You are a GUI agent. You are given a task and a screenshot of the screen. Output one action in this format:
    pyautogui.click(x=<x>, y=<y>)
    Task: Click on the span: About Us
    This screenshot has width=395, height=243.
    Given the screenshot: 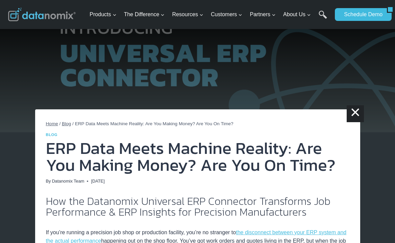 What is the action you would take?
    pyautogui.click(x=297, y=15)
    